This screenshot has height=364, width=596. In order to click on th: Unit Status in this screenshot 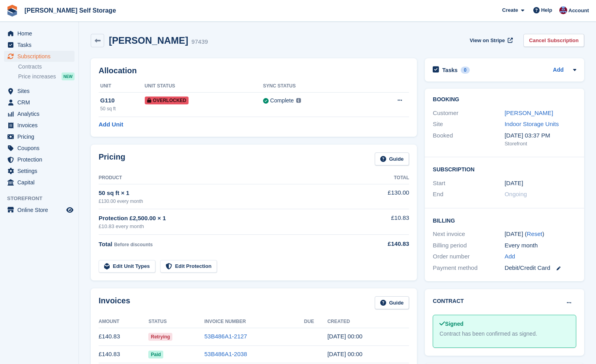, I will do `click(204, 87)`.